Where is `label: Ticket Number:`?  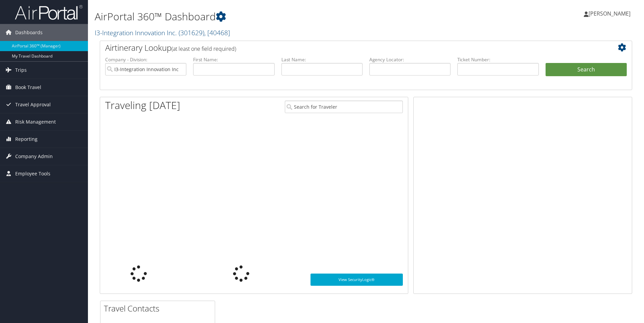 label: Ticket Number: is located at coordinates (498, 60).